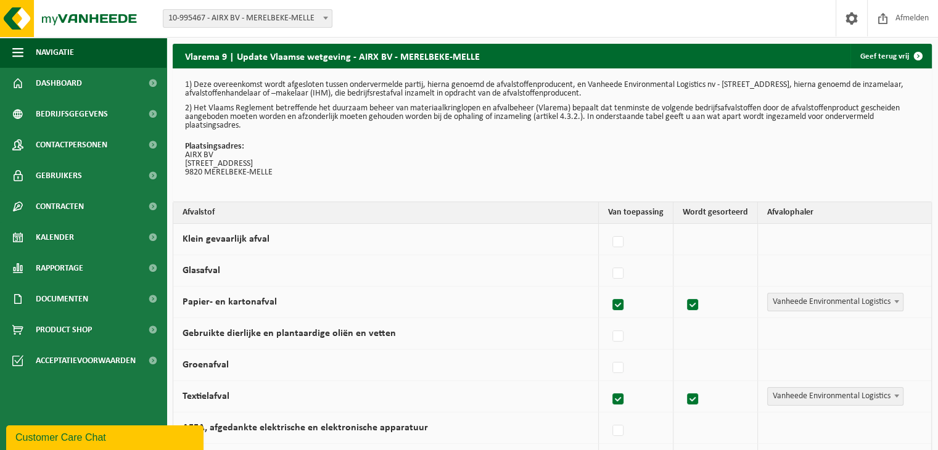  I want to click on span: Documenten, so click(62, 299).